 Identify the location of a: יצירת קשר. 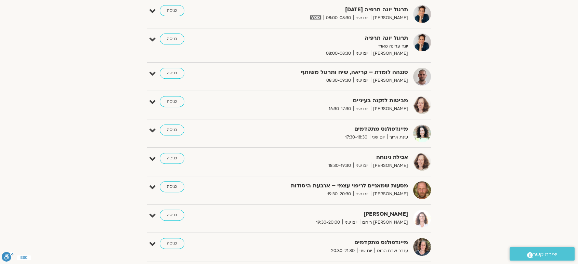
(542, 254).